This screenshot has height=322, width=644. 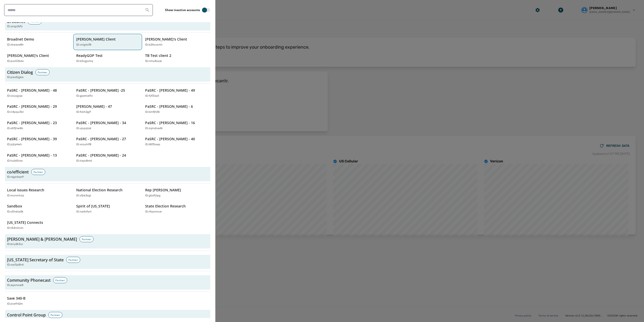 I want to click on p: ID: ujupqiyk, so click(x=84, y=129).